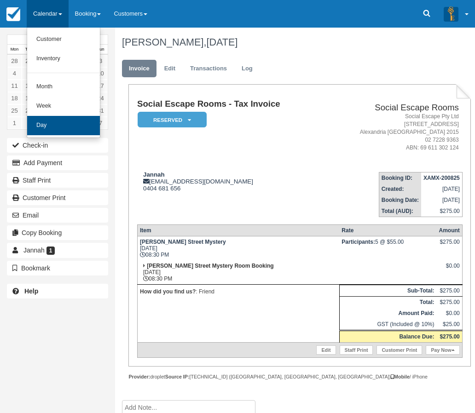  What do you see at coordinates (247, 69) in the screenshot?
I see `a: Log` at bounding box center [247, 69].